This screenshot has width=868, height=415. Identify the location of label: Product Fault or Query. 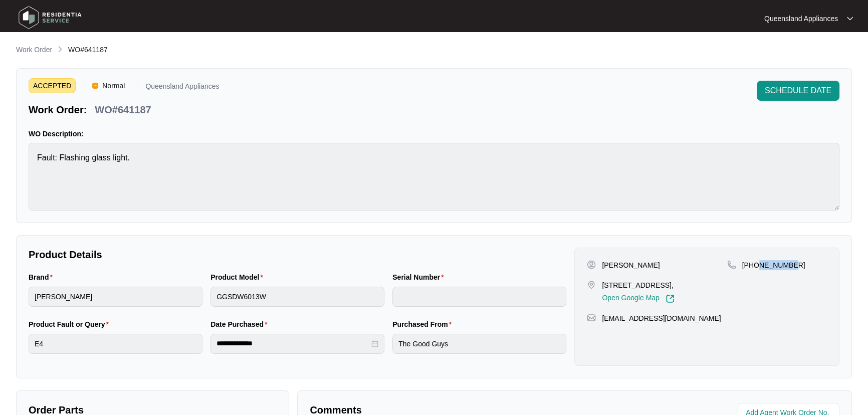
(70, 324).